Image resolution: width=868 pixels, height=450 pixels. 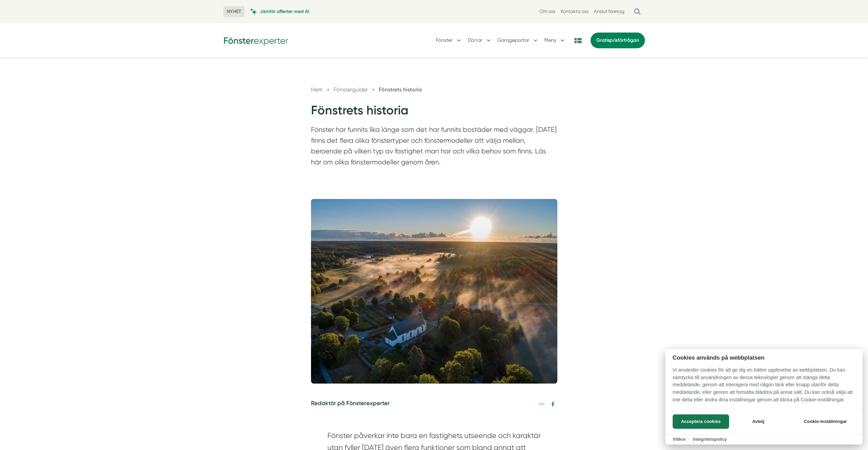 What do you see at coordinates (701, 422) in the screenshot?
I see `button: Acceptera cookies` at bounding box center [701, 422].